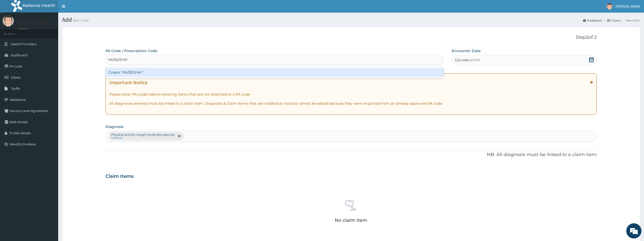 The height and width of the screenshot is (241, 644). I want to click on span: Dashboard, so click(19, 55).